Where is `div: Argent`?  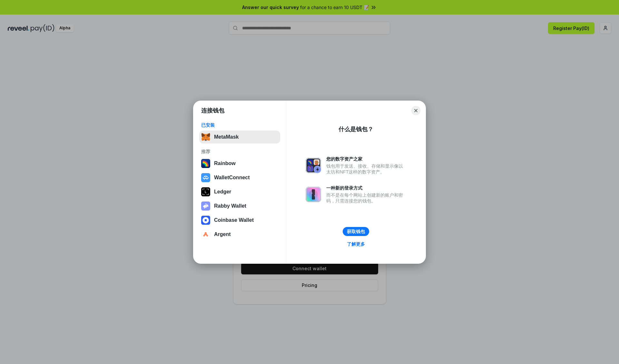
div: Argent is located at coordinates (222, 234).